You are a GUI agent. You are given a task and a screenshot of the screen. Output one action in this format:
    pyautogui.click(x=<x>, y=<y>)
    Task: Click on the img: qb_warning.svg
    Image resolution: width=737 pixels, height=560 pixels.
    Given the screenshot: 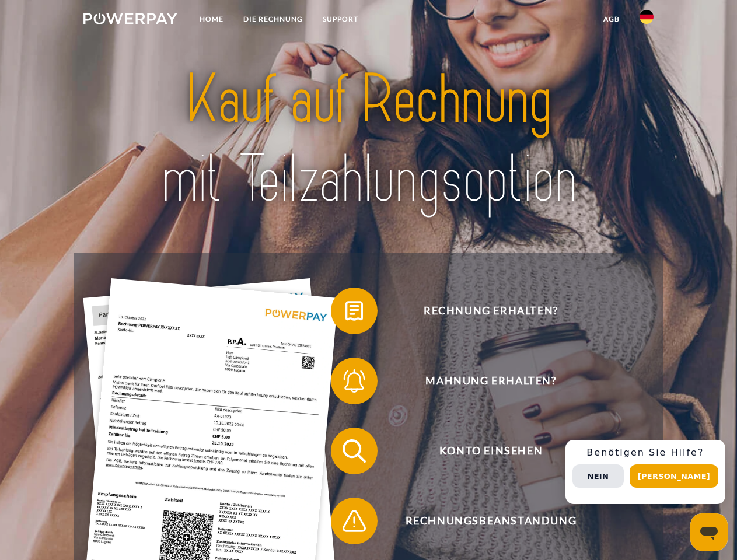 What is the action you would take?
    pyautogui.click(x=354, y=521)
    